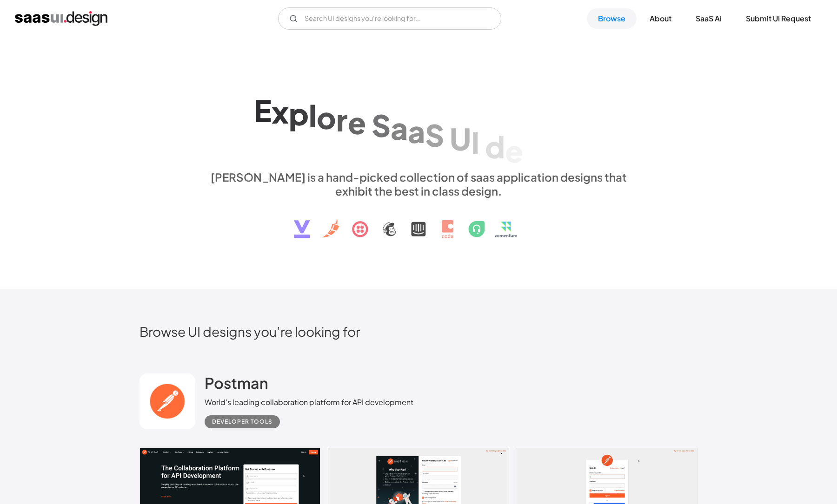 The width and height of the screenshot is (837, 504). What do you see at coordinates (61, 19) in the screenshot?
I see `a: home` at bounding box center [61, 19].